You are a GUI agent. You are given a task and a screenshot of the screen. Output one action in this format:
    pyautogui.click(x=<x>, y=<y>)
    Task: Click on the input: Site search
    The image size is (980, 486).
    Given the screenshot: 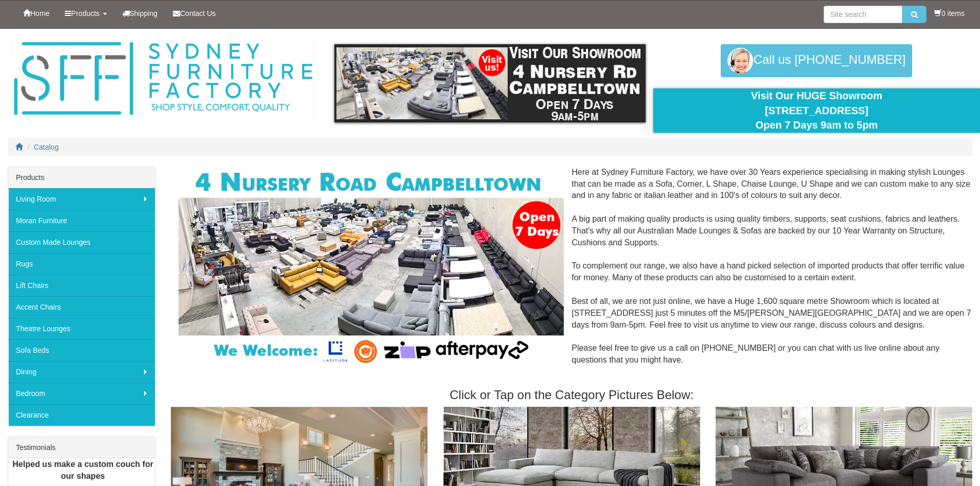 What is the action you would take?
    pyautogui.click(x=863, y=14)
    